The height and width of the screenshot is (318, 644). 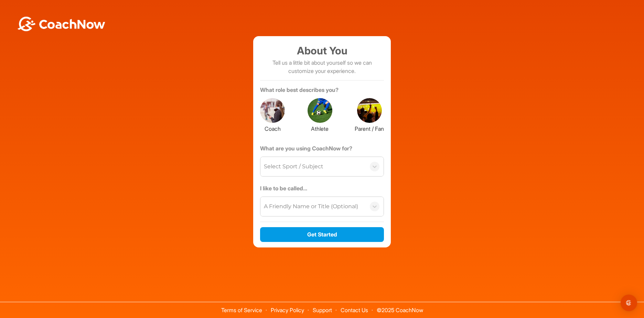 What do you see at coordinates (323, 310) in the screenshot?
I see `a: Support` at bounding box center [323, 310].